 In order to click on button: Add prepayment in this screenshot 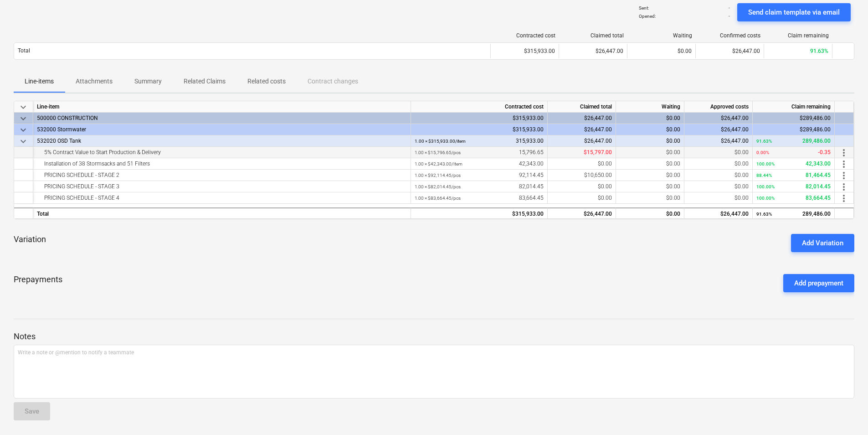, I will do `click(819, 283)`.